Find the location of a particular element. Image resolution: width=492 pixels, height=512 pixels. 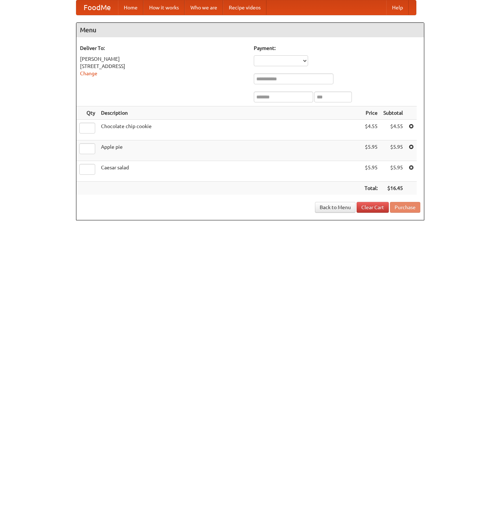

a: Change is located at coordinates (89, 73).